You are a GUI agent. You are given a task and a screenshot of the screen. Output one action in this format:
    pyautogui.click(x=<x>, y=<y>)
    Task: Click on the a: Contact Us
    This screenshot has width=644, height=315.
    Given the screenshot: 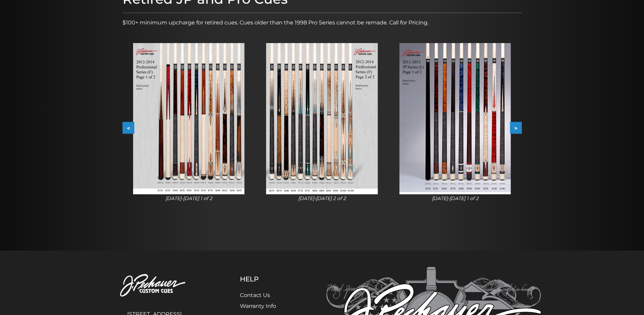 What is the action you would take?
    pyautogui.click(x=255, y=295)
    